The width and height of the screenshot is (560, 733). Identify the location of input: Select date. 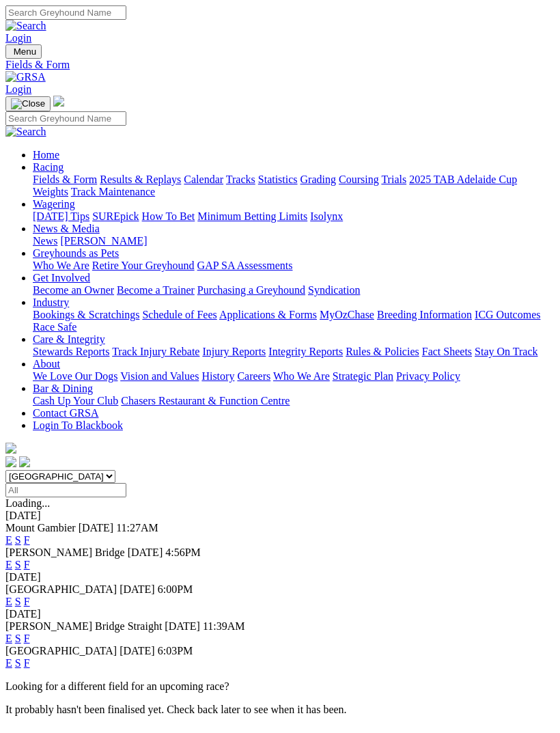
(65, 489).